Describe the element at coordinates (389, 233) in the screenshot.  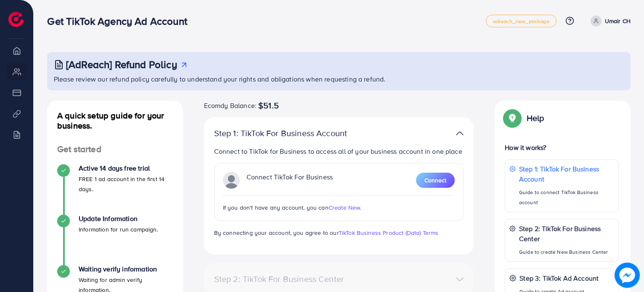
I see `a: TikTok Business Product (Data) Terms` at that location.